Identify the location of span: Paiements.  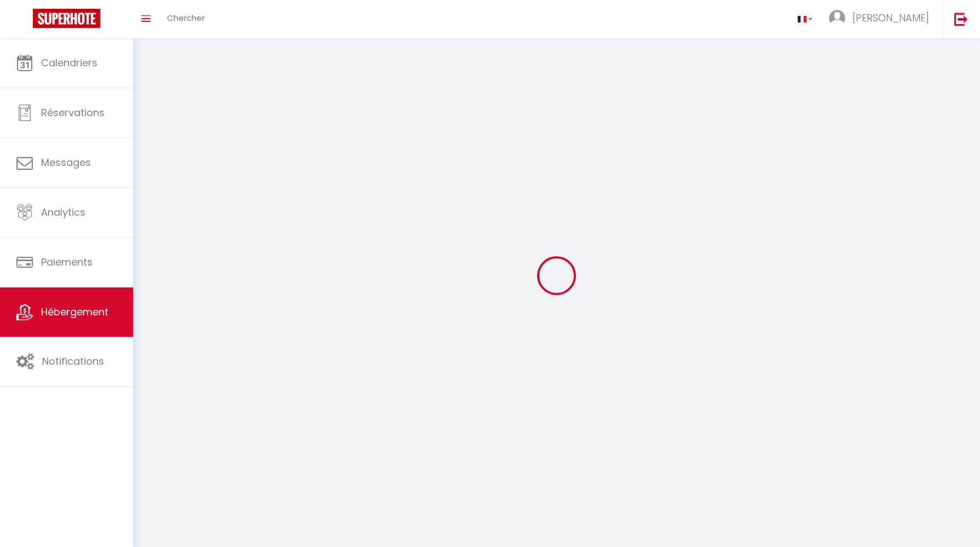
(67, 261).